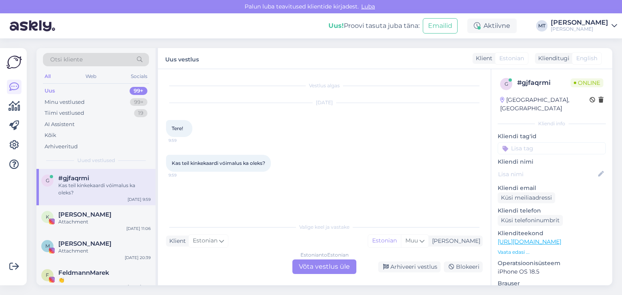  Describe the element at coordinates (551, 272) in the screenshot. I see `p: iPhone OS 18.5` at that location.